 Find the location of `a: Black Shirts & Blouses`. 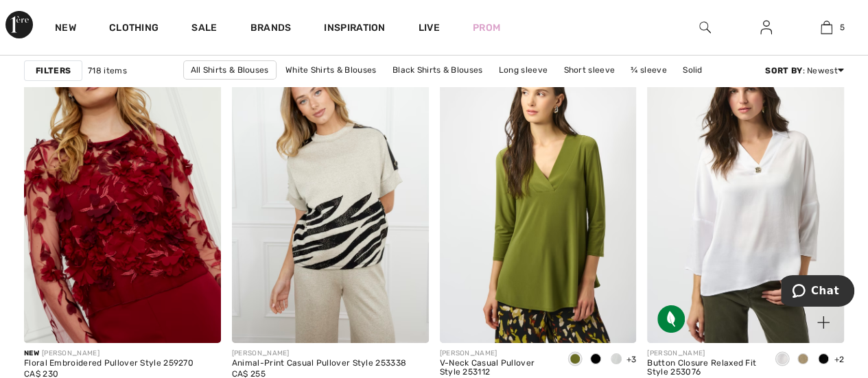

a: Black Shirts & Blouses is located at coordinates (437, 70).